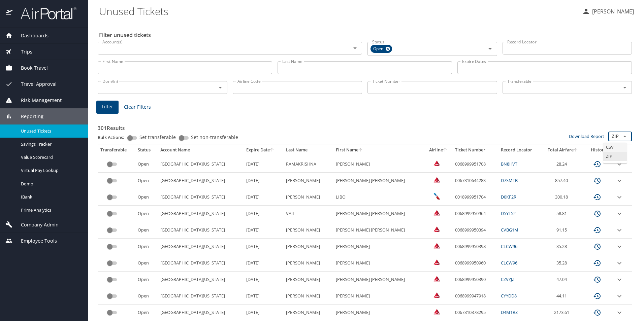 The width and height of the screenshot is (644, 321). I want to click on h2: Filter unused tickets, so click(366, 35).